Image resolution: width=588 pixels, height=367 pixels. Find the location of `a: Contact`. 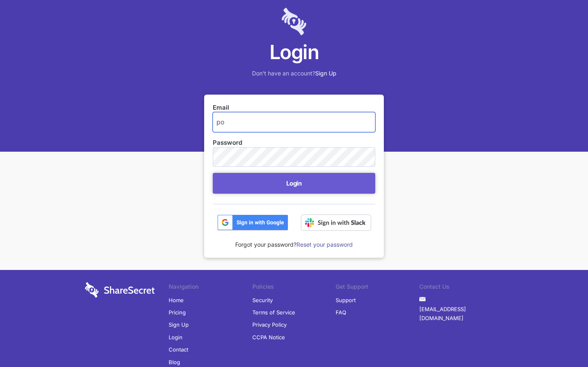

a: Contact is located at coordinates (179, 349).